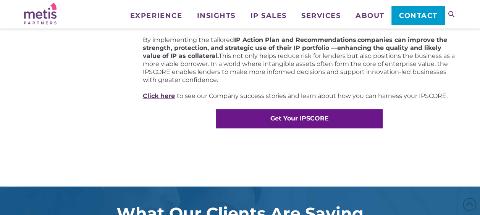 The image size is (480, 215). What do you see at coordinates (216, 16) in the screenshot?
I see `span: Insights` at bounding box center [216, 16].